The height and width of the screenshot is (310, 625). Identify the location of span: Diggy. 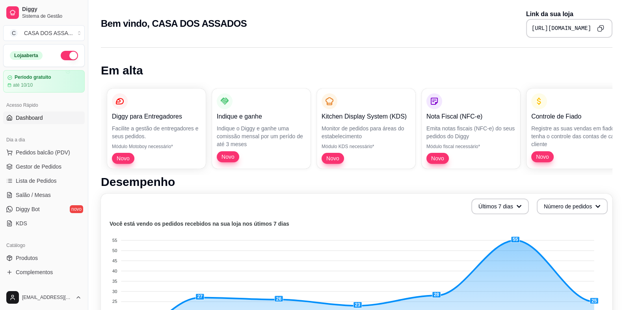
(52, 9).